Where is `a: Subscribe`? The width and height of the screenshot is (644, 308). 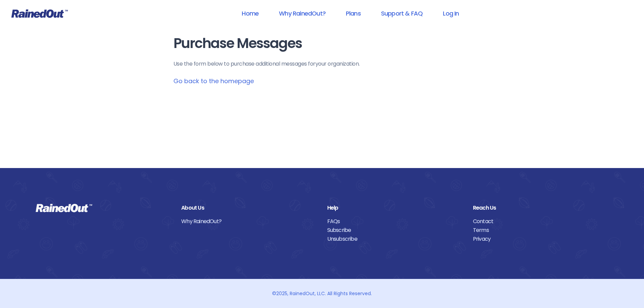 a: Subscribe is located at coordinates (395, 230).